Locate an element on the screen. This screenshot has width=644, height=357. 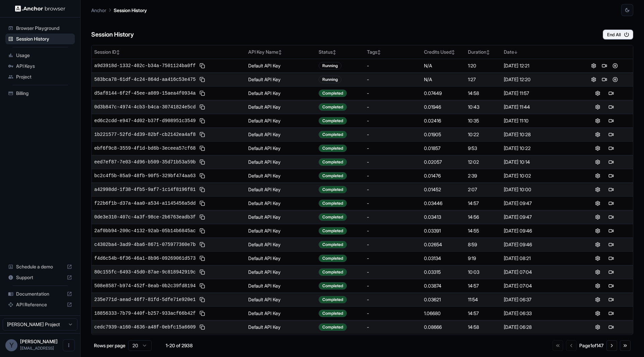
div: Session ID is located at coordinates (169, 52).